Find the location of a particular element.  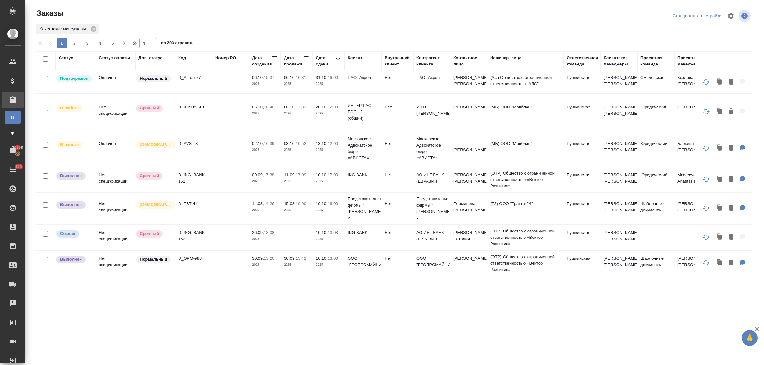

button: 2 is located at coordinates (74, 43).